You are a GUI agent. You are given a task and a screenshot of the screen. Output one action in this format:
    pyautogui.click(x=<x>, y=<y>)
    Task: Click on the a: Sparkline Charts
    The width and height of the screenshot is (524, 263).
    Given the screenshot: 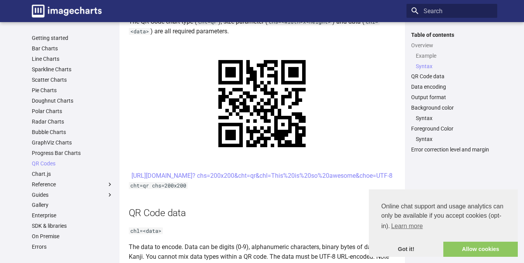 What is the action you would take?
    pyautogui.click(x=72, y=69)
    